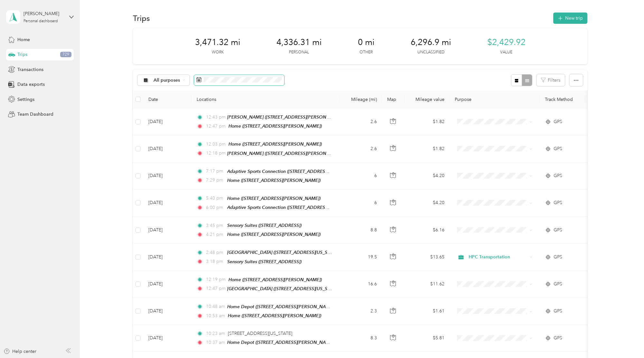  What do you see at coordinates (20, 351) in the screenshot?
I see `div: Help center` at bounding box center [20, 351].